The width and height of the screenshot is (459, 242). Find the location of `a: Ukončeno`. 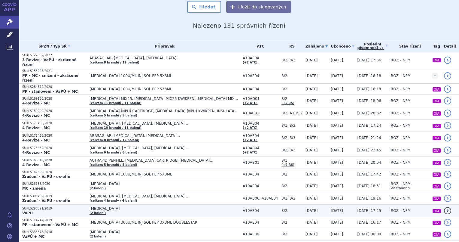

a: Ukončeno is located at coordinates (343, 46).